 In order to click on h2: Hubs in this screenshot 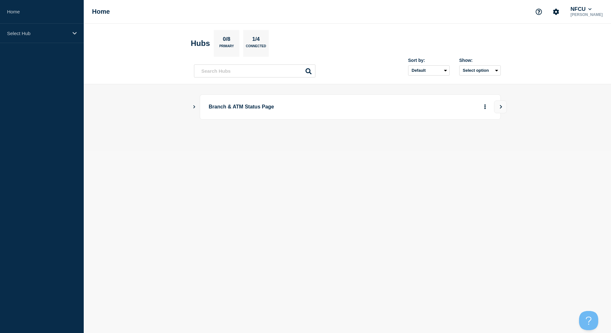, I will do `click(200, 43)`.